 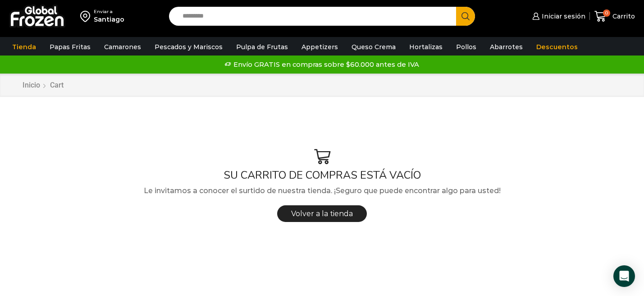 What do you see at coordinates (466, 16) in the screenshot?
I see `button: Search button` at bounding box center [466, 16].